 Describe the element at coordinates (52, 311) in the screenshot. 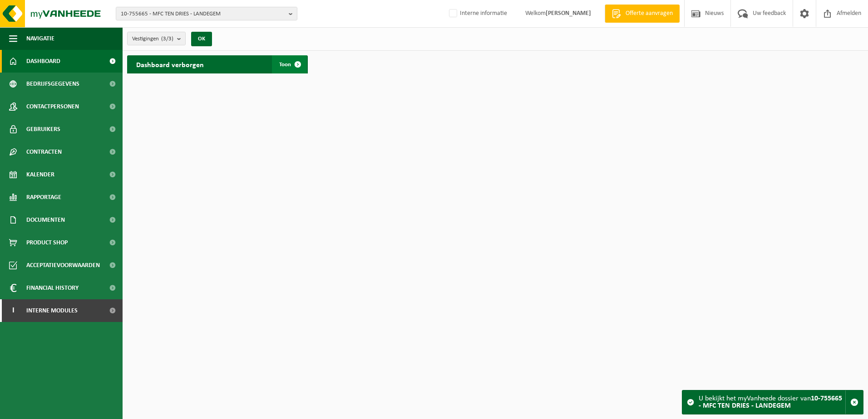

I see `span: Interne modules` at that location.